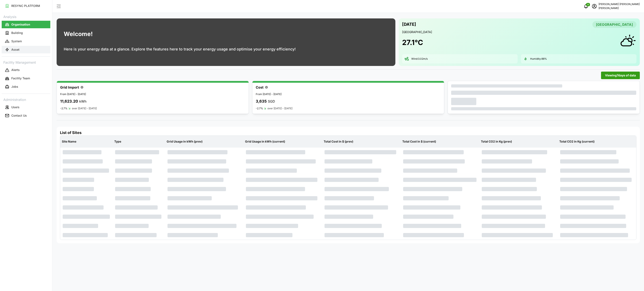 This screenshot has width=644, height=291. What do you see at coordinates (26, 99) in the screenshot?
I see `p: Administration` at bounding box center [26, 99].